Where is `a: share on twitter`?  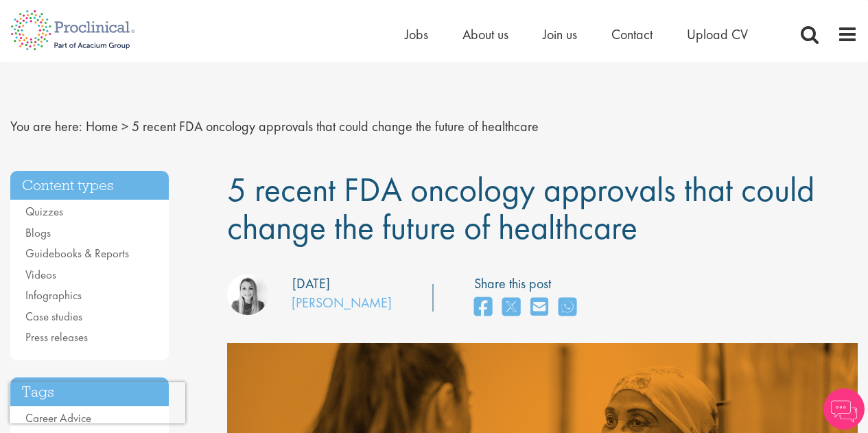
a: share on twitter is located at coordinates (512, 308).